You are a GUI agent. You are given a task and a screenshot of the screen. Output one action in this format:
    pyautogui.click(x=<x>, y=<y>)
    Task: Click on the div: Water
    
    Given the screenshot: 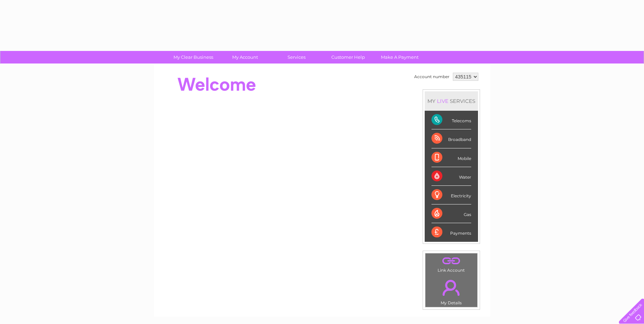 What is the action you would take?
    pyautogui.click(x=451, y=176)
    